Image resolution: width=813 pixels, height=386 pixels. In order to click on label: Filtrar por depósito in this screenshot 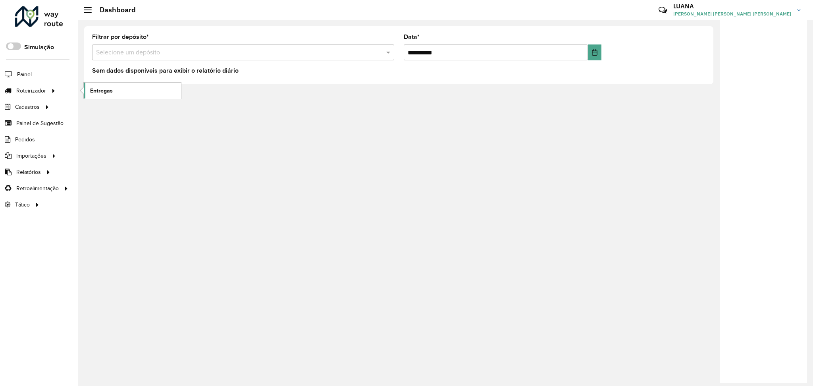, I will do `click(120, 37)`.